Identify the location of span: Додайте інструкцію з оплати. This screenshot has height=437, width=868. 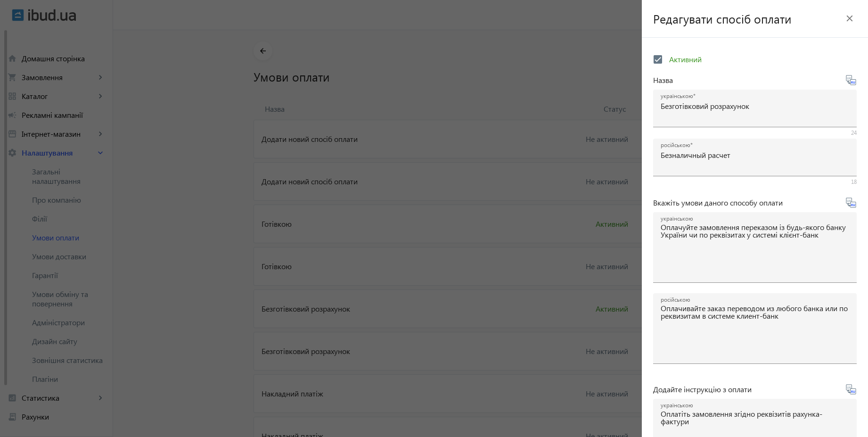
(702, 390).